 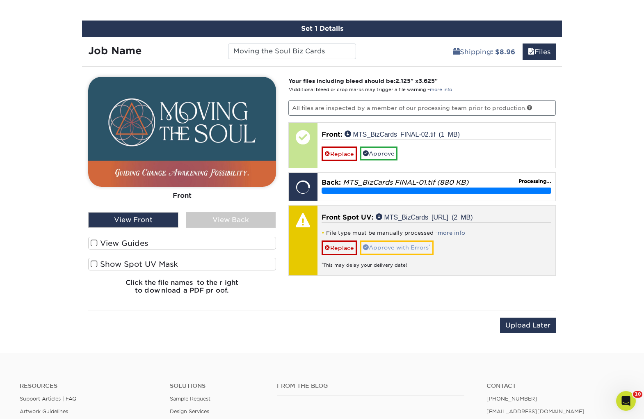 What do you see at coordinates (437, 262) in the screenshot?
I see `div: This may delay your delivery date!` at bounding box center [437, 262].